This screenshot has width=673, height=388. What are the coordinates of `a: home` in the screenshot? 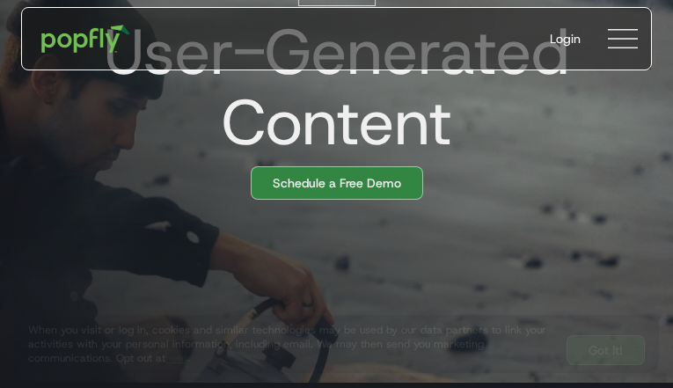 It's located at (85, 39).